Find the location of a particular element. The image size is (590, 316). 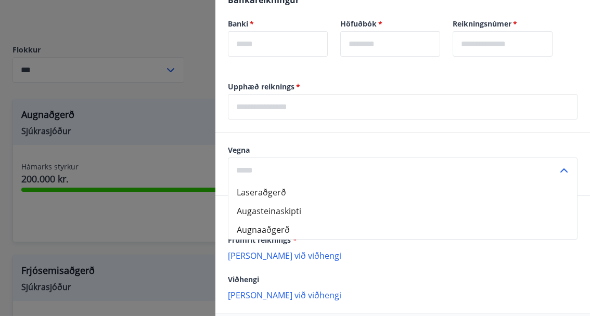

span: Frumrit reiknings is located at coordinates (262, 240).